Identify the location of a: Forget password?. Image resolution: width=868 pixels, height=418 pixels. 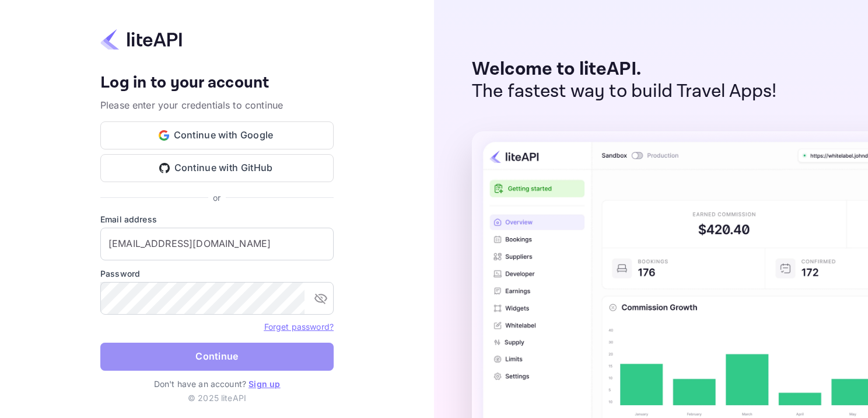
(299, 326).